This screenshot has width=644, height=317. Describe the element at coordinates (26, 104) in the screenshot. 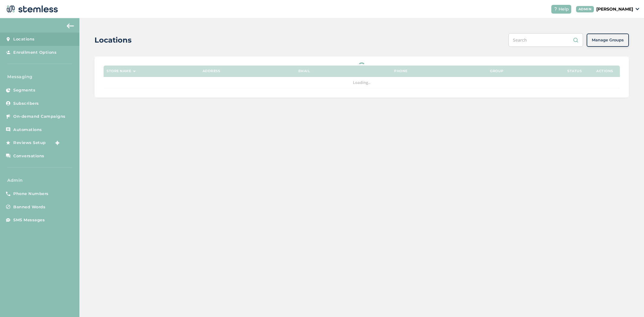

I see `span: Subscribers` at that location.